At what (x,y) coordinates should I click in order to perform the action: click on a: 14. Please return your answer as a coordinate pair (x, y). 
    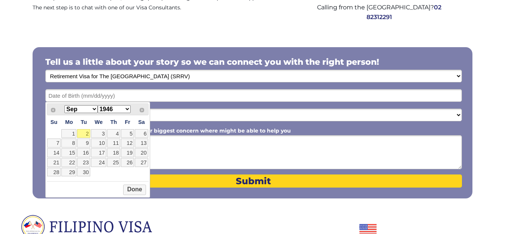
    Looking at the image, I should click on (54, 153).